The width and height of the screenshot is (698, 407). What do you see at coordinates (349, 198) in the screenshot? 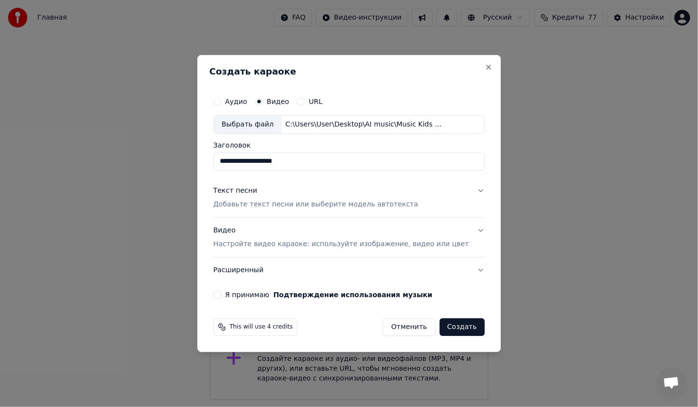
I see `button: Текст песниДобавьте текст песни или выберите модель автотекста` at bounding box center [349, 198].